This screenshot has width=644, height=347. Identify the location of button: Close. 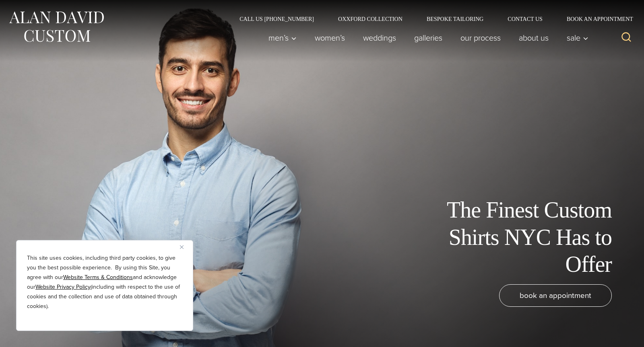
(185, 247).